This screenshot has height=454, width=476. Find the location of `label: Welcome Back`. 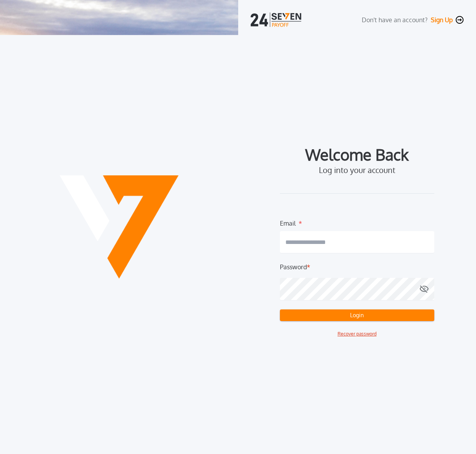

label: Welcome Back is located at coordinates (357, 155).